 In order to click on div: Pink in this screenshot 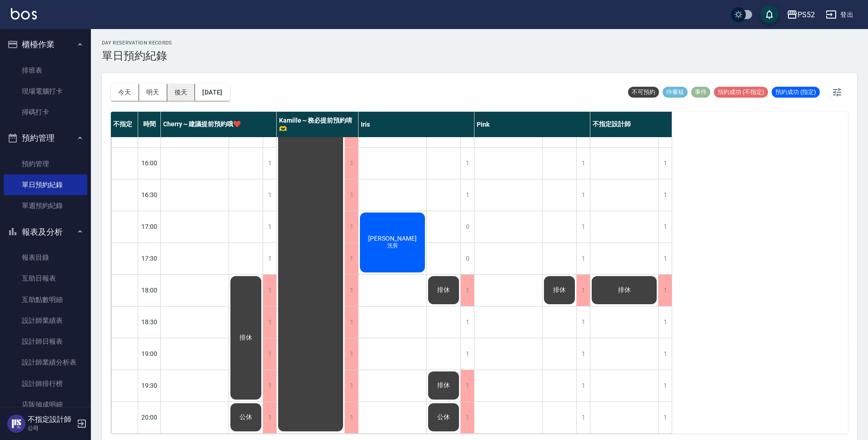, I will do `click(533, 125)`.